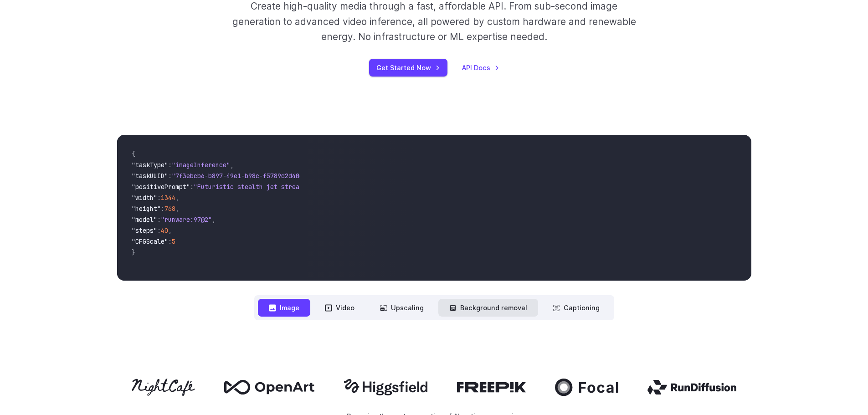  I want to click on span: "Futuristic stealth jet streaking through a neon-lit cityscape with glowing purple exhaust", so click(359, 187).